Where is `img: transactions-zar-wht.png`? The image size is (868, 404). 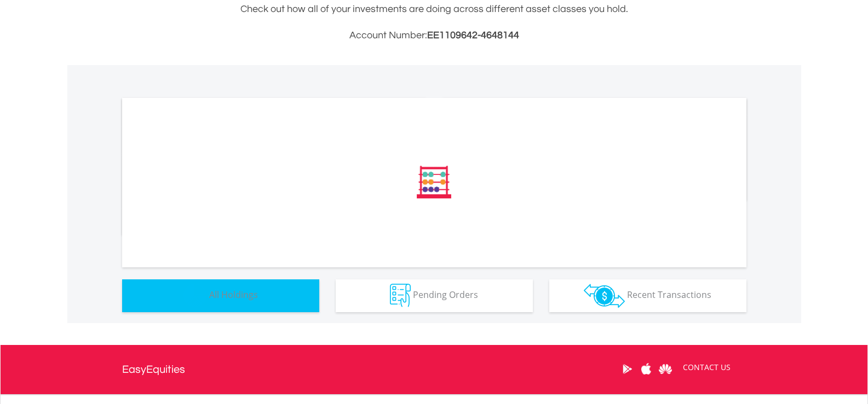 img: transactions-zar-wht.png is located at coordinates (604, 296).